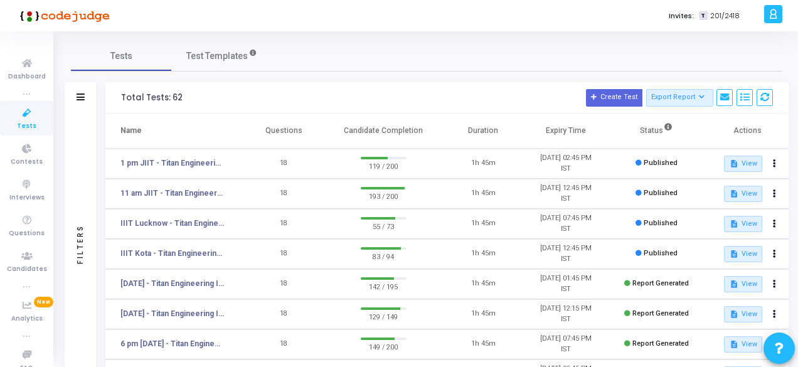 The width and height of the screenshot is (798, 367). Describe the element at coordinates (27, 319) in the screenshot. I see `span: Analytics` at that location.